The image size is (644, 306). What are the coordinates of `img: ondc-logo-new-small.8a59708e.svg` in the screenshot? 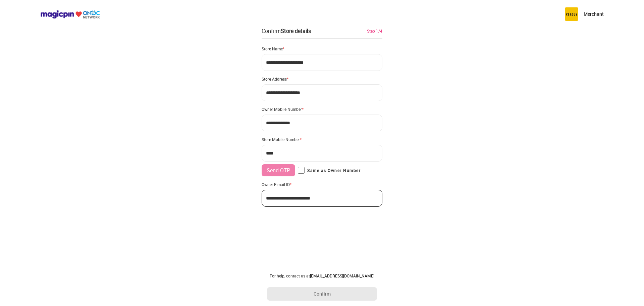 It's located at (70, 14).